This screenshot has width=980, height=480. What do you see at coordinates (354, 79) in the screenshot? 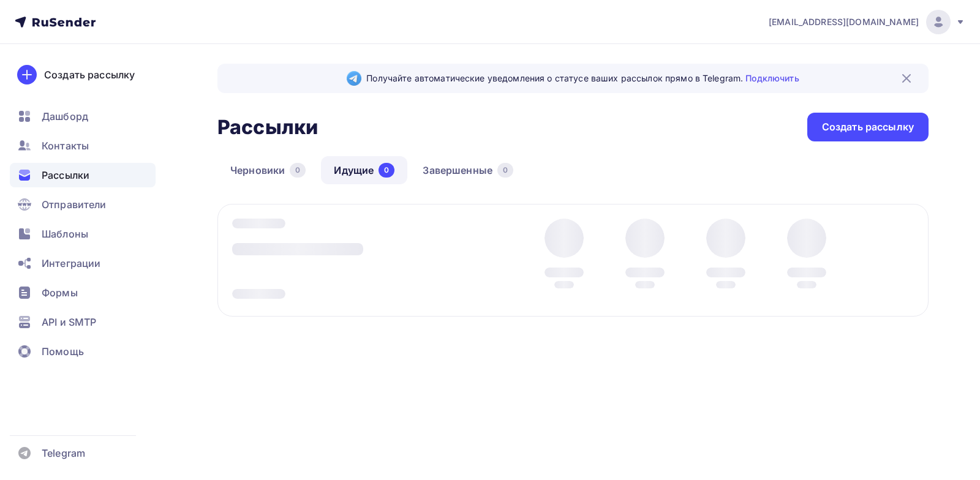
I see `img: Telegram` at bounding box center [354, 79].